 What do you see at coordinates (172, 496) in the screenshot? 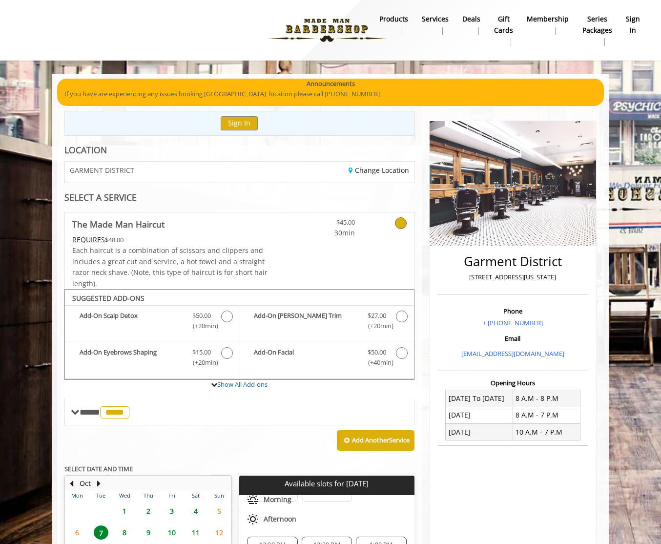
I see `th: Fri` at bounding box center [172, 496].